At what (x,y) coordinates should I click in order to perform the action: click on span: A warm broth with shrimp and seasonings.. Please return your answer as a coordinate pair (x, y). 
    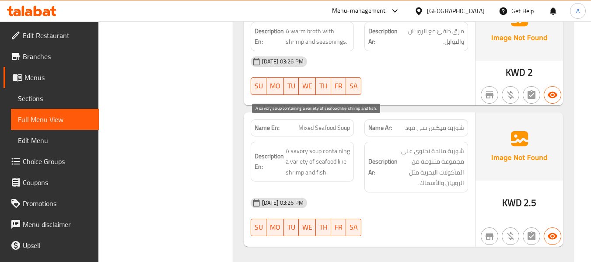
    Looking at the image, I should click on (318, 36).